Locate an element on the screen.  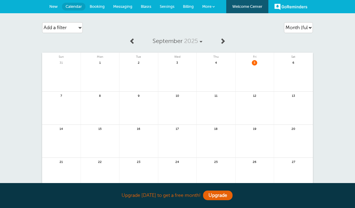
span: 22 is located at coordinates (100, 162).